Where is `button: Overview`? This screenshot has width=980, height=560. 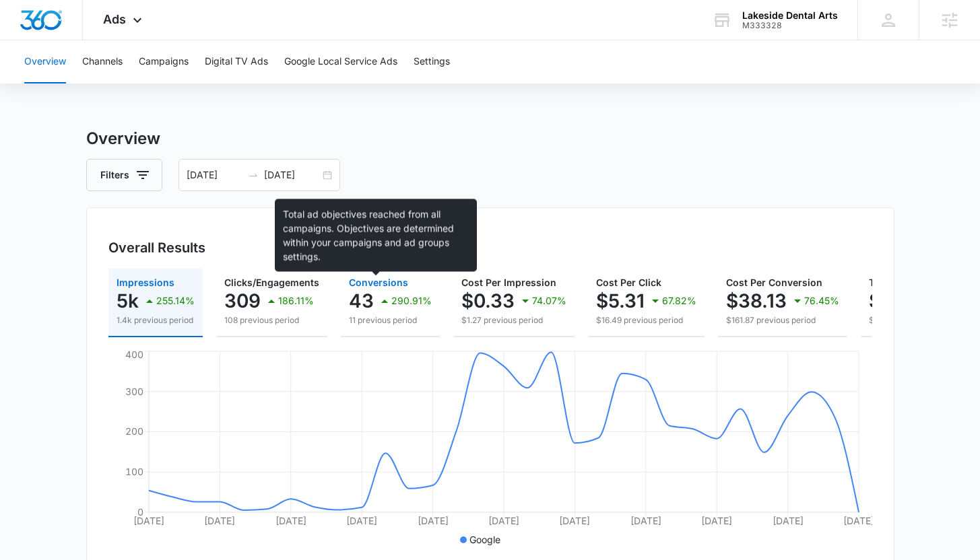 button: Overview is located at coordinates (45, 62).